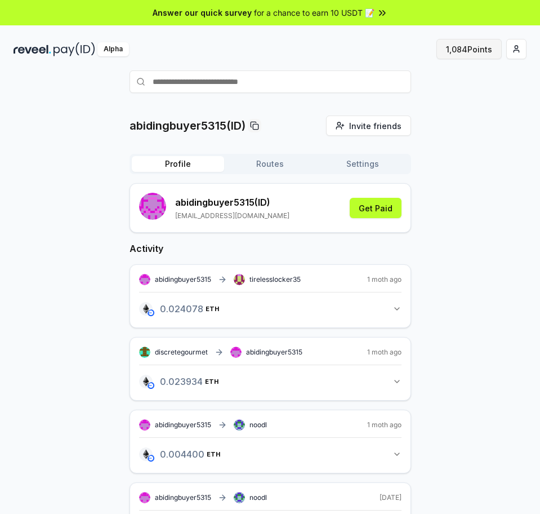 The image size is (540, 514). I want to click on p: abidingbuyer5315 (ID), so click(232, 202).